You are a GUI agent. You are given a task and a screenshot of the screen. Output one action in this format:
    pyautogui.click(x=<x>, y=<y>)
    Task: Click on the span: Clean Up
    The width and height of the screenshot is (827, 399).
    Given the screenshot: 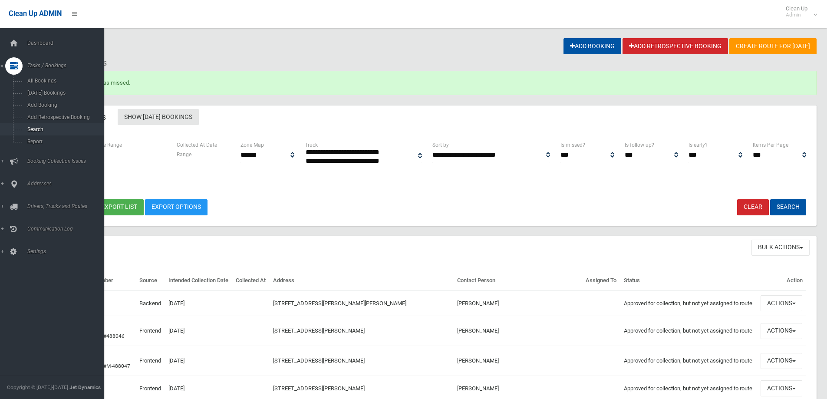 What is the action you would take?
    pyautogui.click(x=799, y=12)
    